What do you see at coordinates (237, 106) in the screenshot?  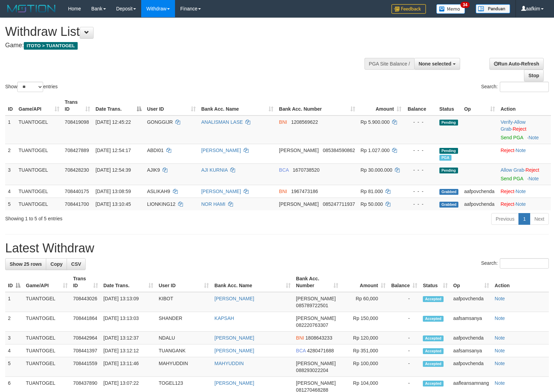 I see `th: Bank Acc. Name: activate to sort column ascending` at bounding box center [237, 106].